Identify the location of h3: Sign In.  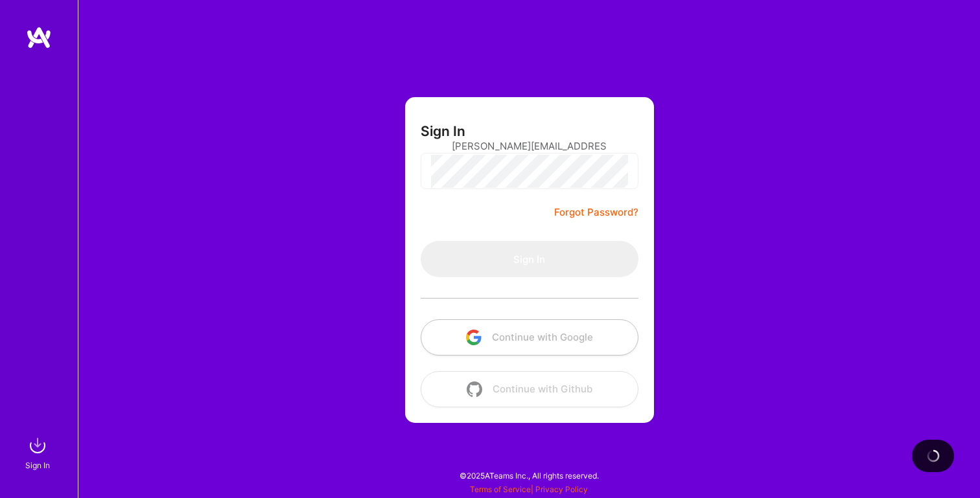
(443, 131).